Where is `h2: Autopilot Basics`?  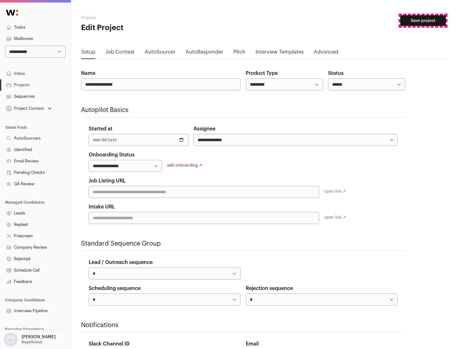
h2: Autopilot Basics is located at coordinates (243, 110).